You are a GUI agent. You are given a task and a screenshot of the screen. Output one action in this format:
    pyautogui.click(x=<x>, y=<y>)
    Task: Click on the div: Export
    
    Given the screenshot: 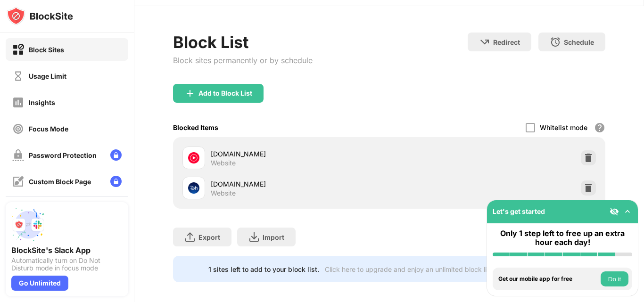 What is the action you would take?
    pyautogui.click(x=209, y=237)
    